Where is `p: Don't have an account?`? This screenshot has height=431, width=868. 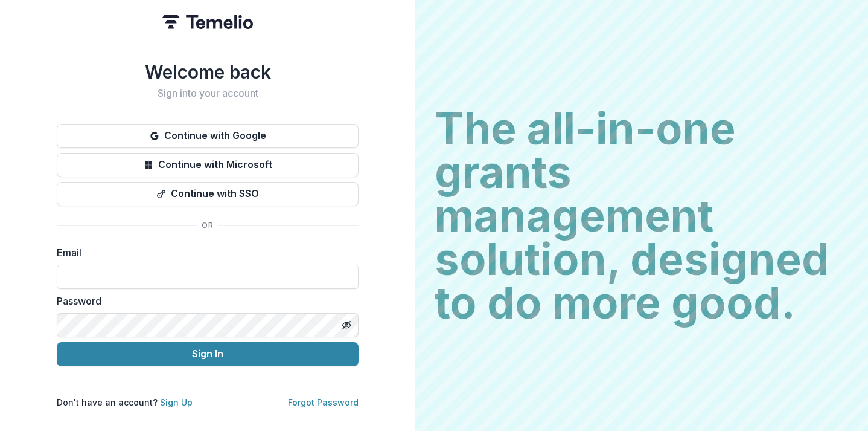
p: Don't have an account? is located at coordinates (125, 402).